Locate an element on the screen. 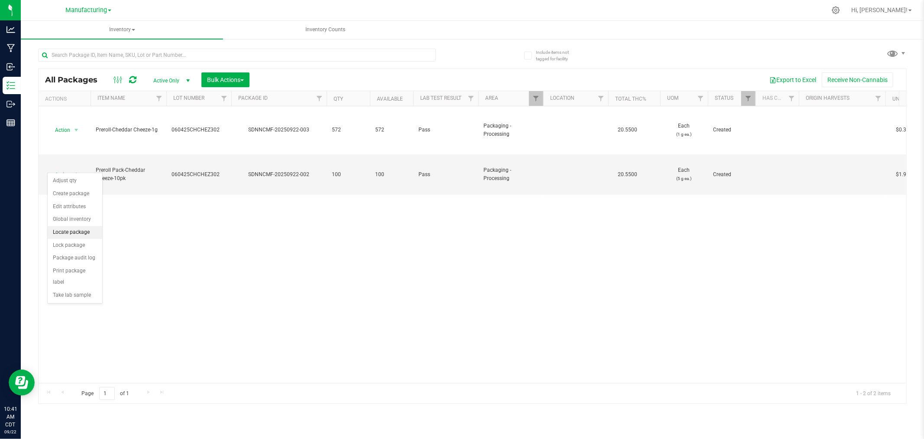  input: 1 is located at coordinates (107, 393).